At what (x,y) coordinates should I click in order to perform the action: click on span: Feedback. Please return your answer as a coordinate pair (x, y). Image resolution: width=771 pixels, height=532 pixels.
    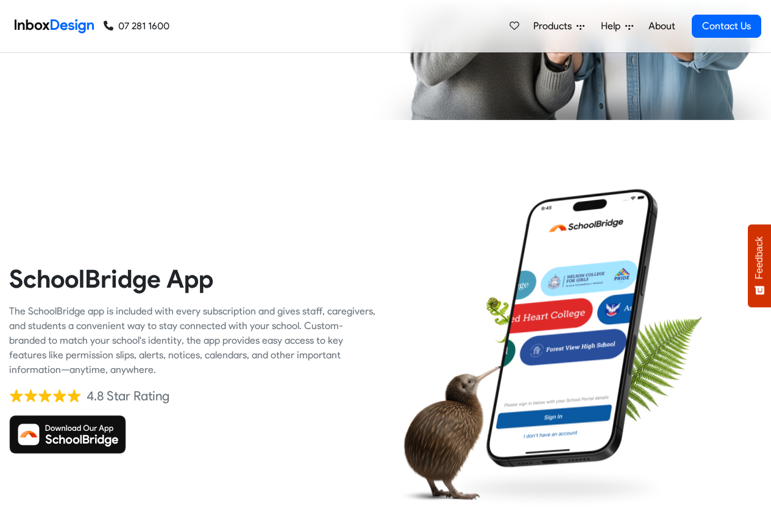
    Looking at the image, I should click on (760, 257).